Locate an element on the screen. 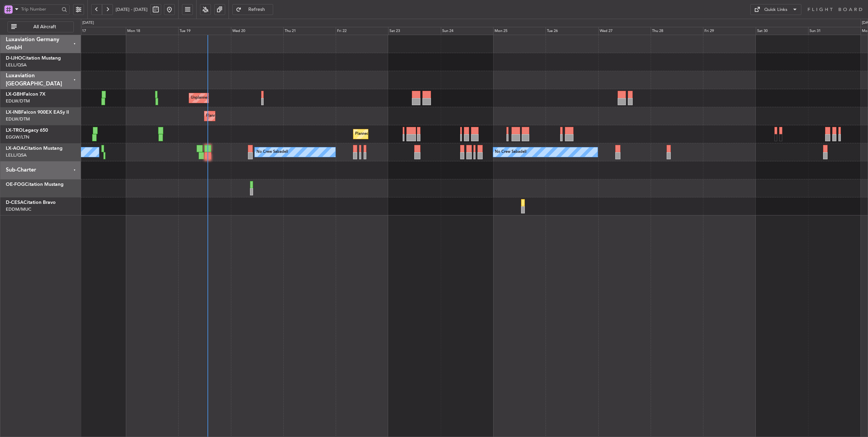 The image size is (868, 437). div: Thu 21 is located at coordinates (309, 31).